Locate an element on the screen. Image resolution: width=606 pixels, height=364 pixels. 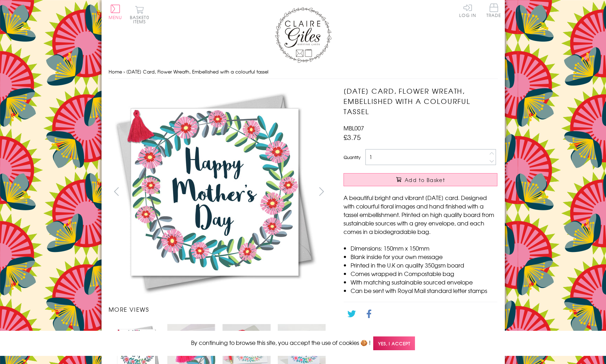
nav: breadcrumbs is located at coordinates (303, 72).